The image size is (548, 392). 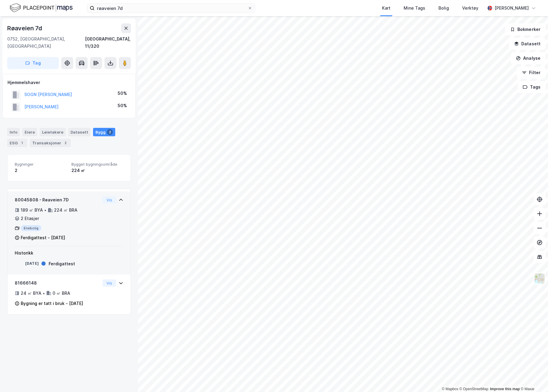 I want to click on div: Historikk, so click(x=69, y=253).